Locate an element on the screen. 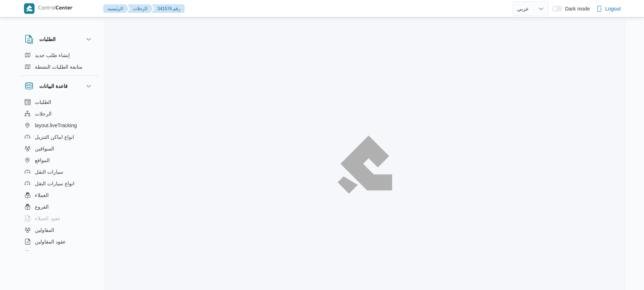 This screenshot has height=290, width=644. button: السواقين is located at coordinates (59, 149).